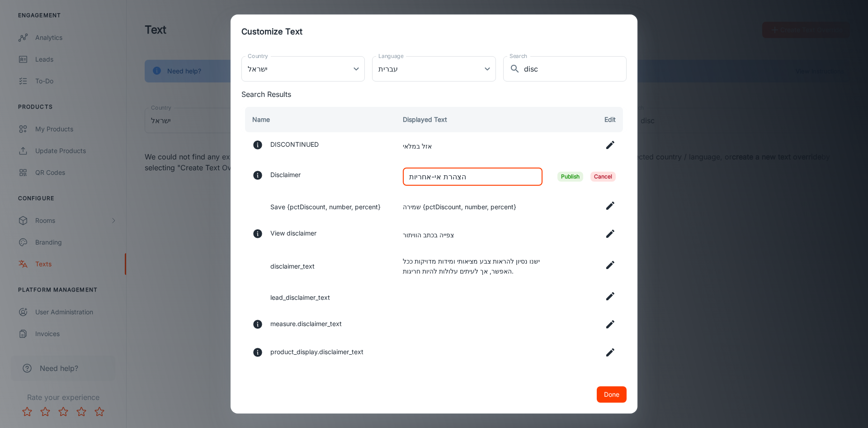 Image resolution: width=868 pixels, height=428 pixels. Describe the element at coordinates (295, 146) in the screenshot. I see `p: DISCONTINUED` at that location.